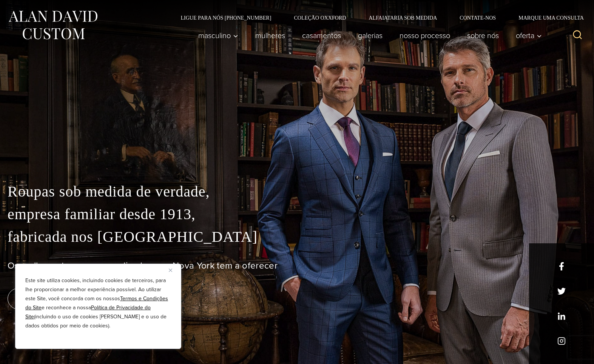 This screenshot has height=364, width=594. Describe the element at coordinates (109, 191) in the screenshot. I see `font: Roupas sob medida de verdade,` at that location.